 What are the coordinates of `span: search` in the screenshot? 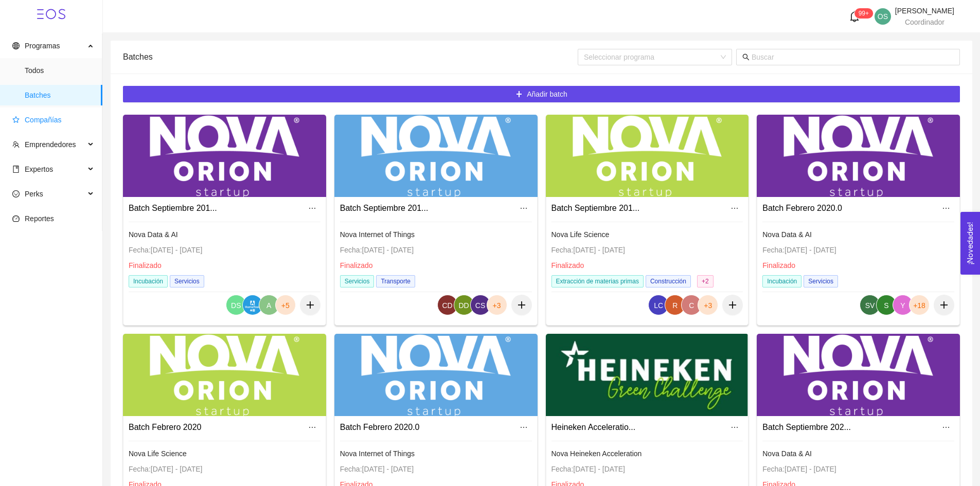 It's located at (746, 57).